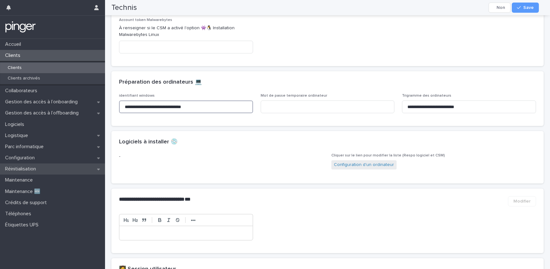  Describe the element at coordinates (388, 156) in the screenshot. I see `span: Cliquer sur le lien pour modifier la liste (Respo logiciel et CSM)` at that location.